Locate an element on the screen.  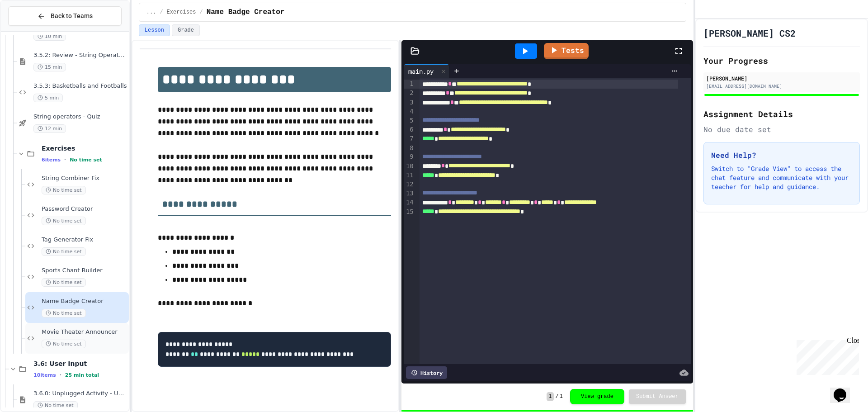
div: 8 is located at coordinates (409, 148).